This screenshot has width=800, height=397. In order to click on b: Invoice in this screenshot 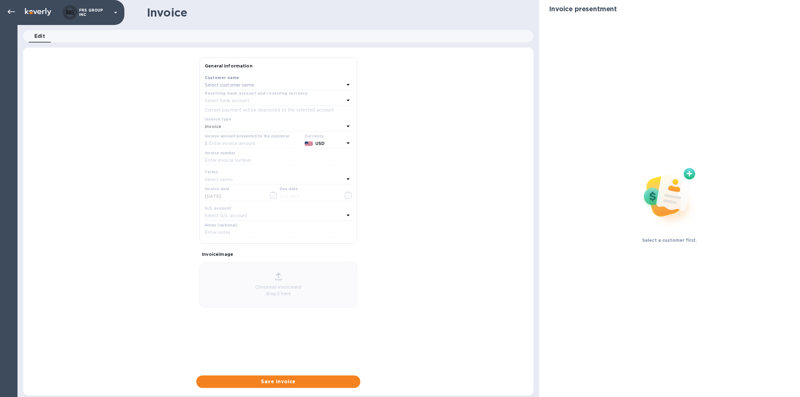, I will do `click(213, 127)`.